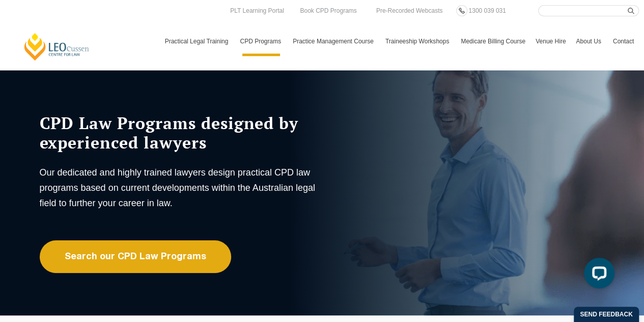 This screenshot has width=644, height=322. Describe the element at coordinates (197, 41) in the screenshot. I see `a: Practical Legal Training` at that location.